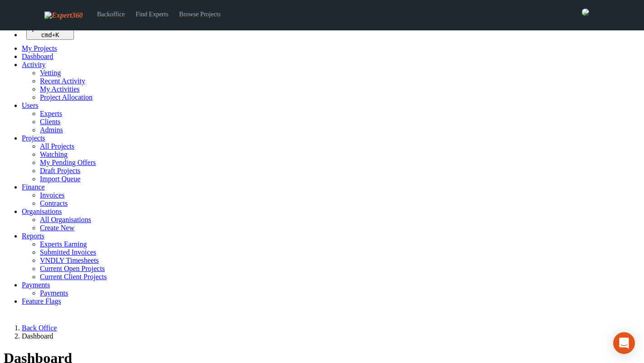 The image size is (644, 363). I want to click on button: Quick search... cmd+K, so click(50, 32).